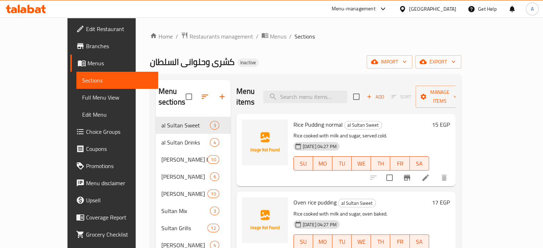 The width and height of the screenshot is (543, 248). Describe the element at coordinates (444, 178) in the screenshot. I see `button: delete` at that location.